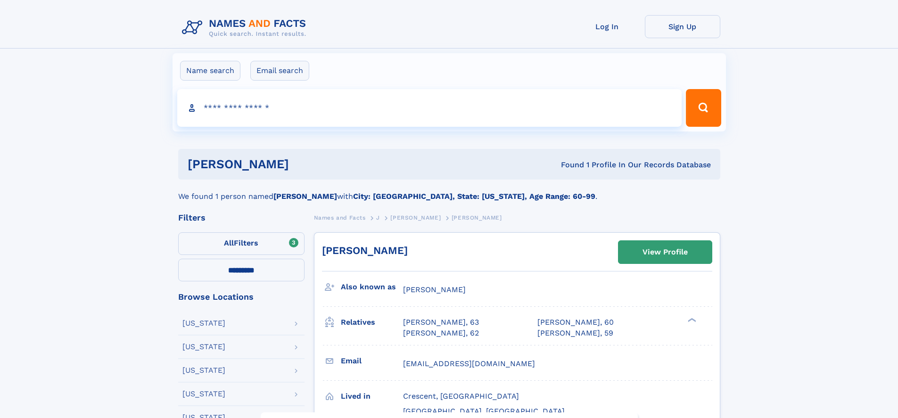 The width and height of the screenshot is (898, 418). Describe the element at coordinates (241, 244) in the screenshot. I see `label: Filters` at that location.